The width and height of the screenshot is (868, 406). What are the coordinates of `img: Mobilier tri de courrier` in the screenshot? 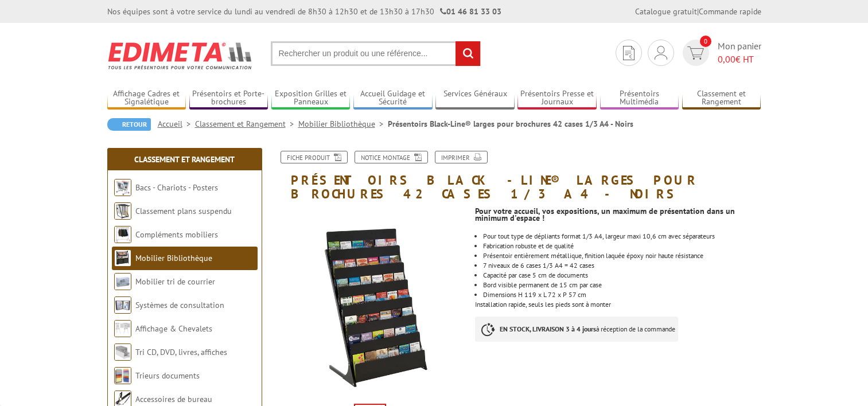 It's located at (122, 282).